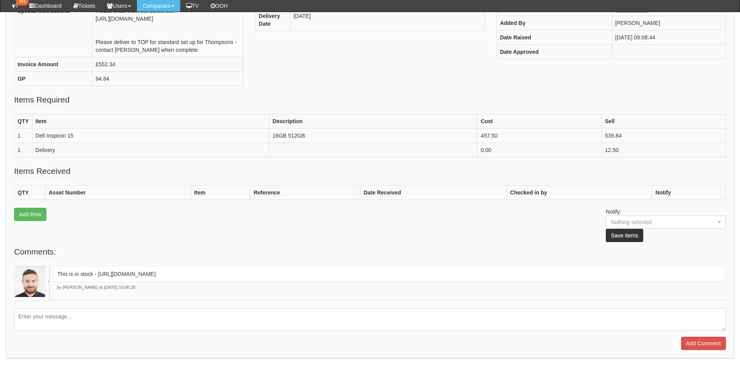 The width and height of the screenshot is (740, 366). Describe the element at coordinates (168, 64) in the screenshot. I see `td: £552.34` at that location.